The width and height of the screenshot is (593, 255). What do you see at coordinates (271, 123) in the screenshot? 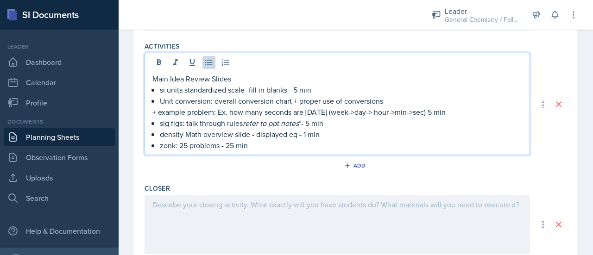
I see `em: refer to ppt notes` at bounding box center [271, 123].